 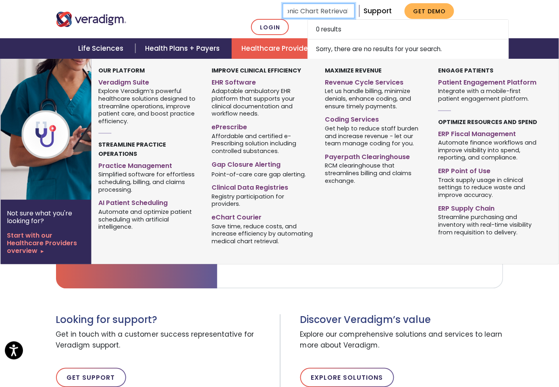 What do you see at coordinates (319, 11) in the screenshot?
I see `input: Search` at bounding box center [319, 11].